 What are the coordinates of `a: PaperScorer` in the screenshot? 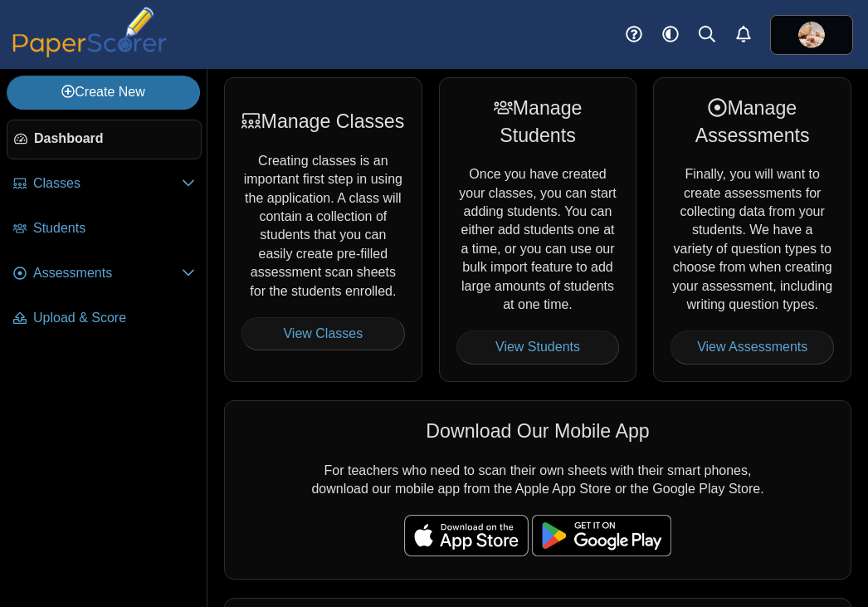 It's located at (90, 52).